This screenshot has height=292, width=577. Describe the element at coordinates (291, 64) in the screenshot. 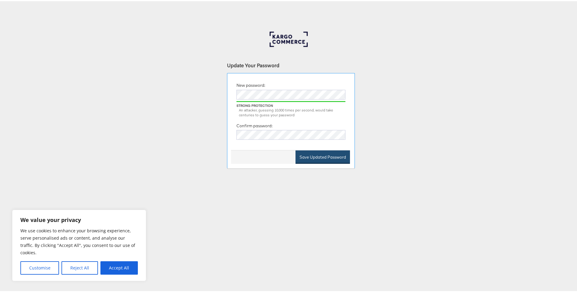

I see `div: Update Your Password` at that location.